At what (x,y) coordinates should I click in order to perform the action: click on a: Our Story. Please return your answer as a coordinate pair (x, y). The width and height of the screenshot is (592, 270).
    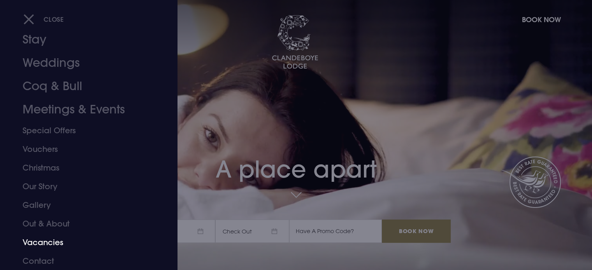
    Looking at the image, I should click on (84, 187).